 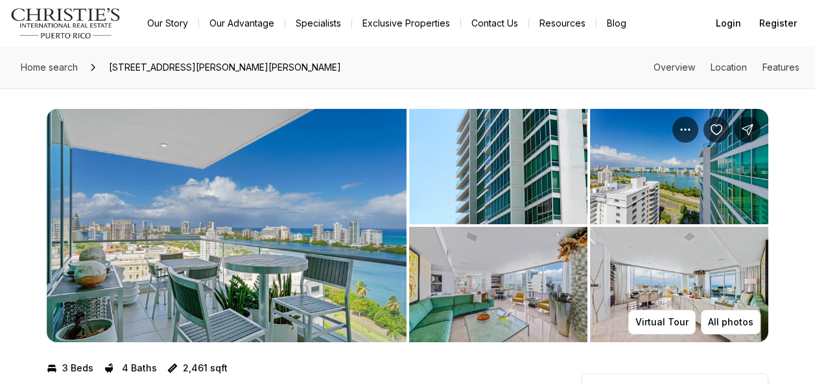 I want to click on li: 2 of 7, so click(x=589, y=226).